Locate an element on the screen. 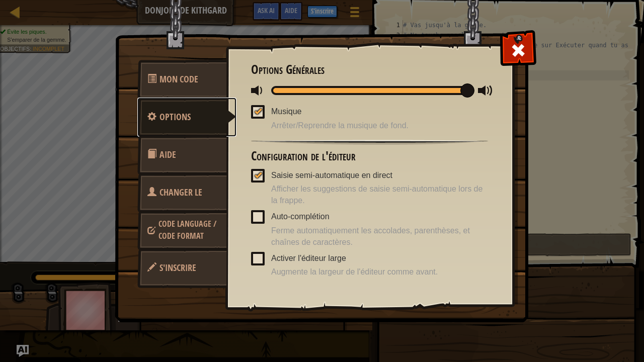  span: Aide is located at coordinates (167, 154).